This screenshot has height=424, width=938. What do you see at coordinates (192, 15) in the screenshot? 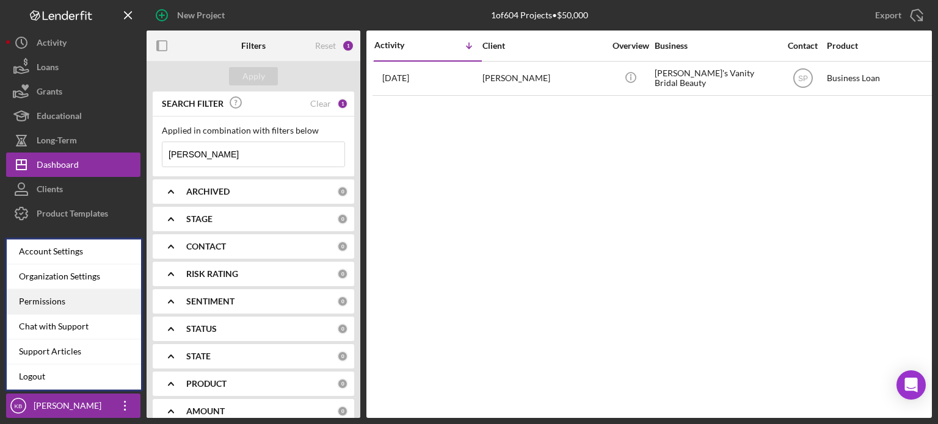
I see `button: New Project` at bounding box center [192, 15].